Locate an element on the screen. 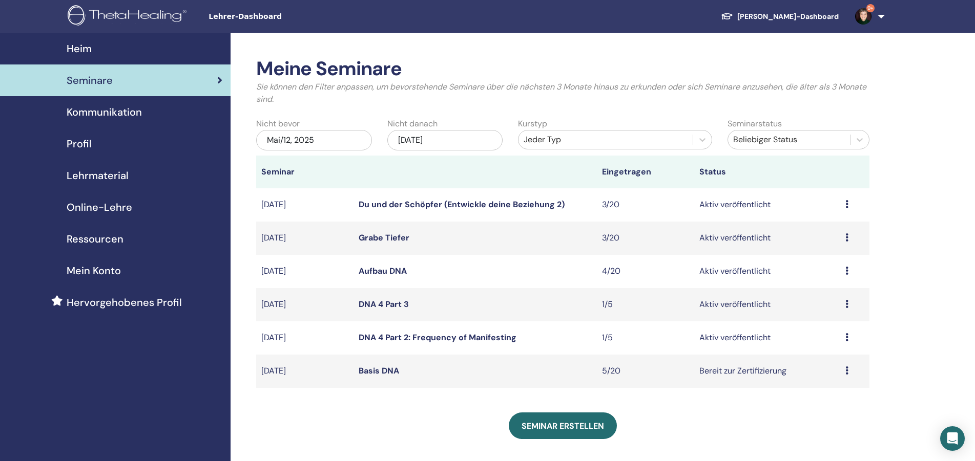 The height and width of the screenshot is (461, 975). span: Seminar erstellen is located at coordinates (562, 426).